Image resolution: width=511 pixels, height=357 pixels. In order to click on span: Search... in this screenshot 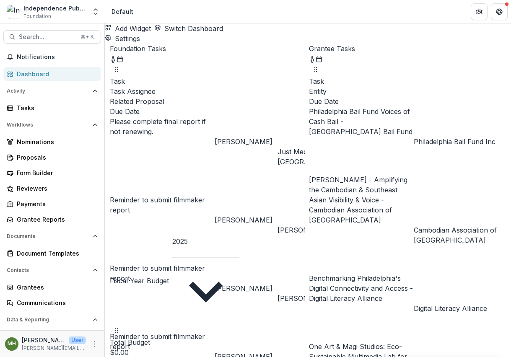, I will do `click(47, 37)`.